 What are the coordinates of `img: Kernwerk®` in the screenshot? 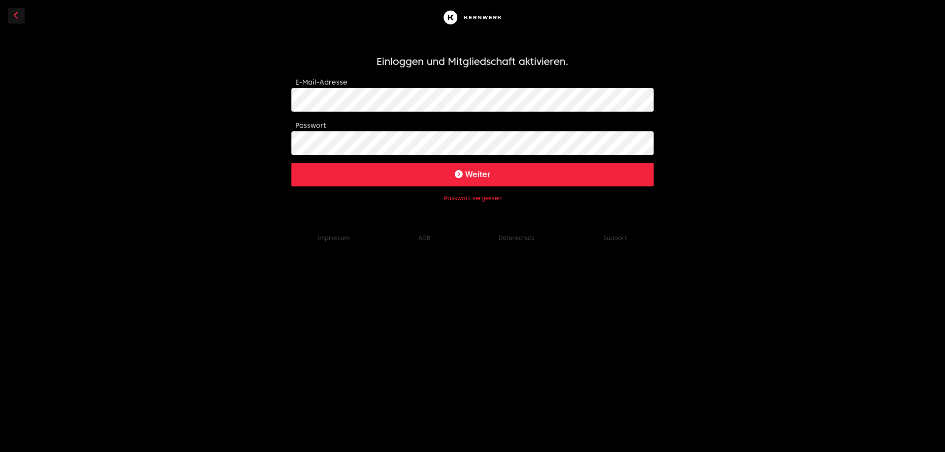 It's located at (472, 17).